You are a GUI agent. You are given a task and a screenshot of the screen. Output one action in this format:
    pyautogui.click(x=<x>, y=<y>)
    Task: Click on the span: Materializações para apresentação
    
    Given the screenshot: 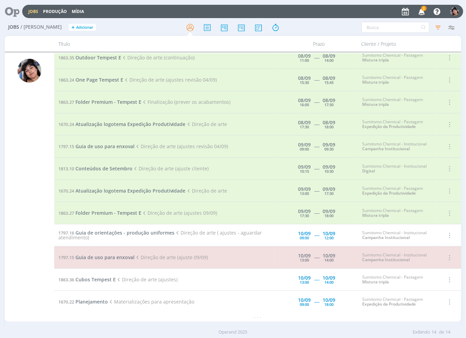 What is the action you would take?
    pyautogui.click(x=151, y=302)
    